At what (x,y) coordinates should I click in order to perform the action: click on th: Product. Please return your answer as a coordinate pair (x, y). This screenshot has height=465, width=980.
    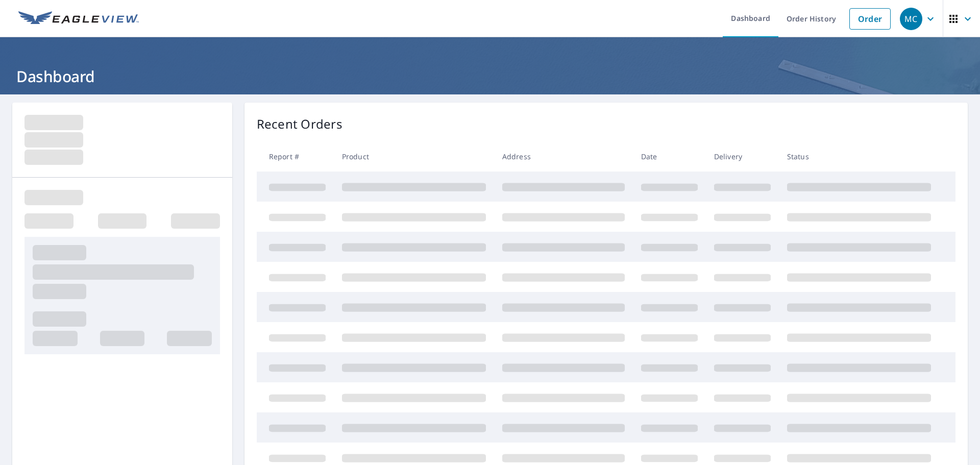
    Looking at the image, I should click on (414, 156).